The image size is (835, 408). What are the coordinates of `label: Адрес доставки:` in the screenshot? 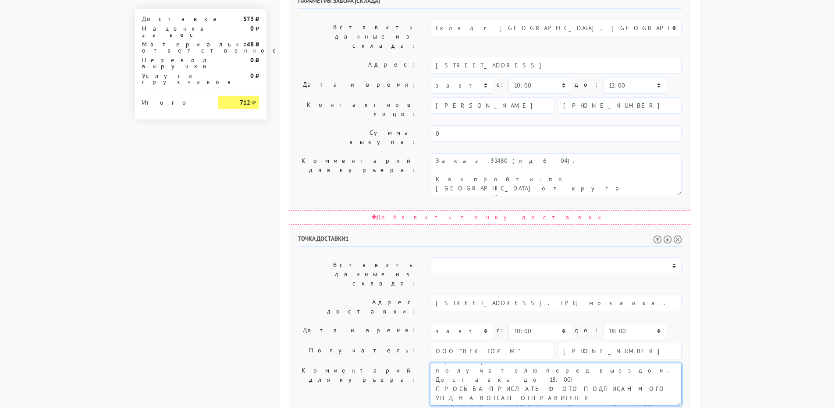 It's located at (358, 307).